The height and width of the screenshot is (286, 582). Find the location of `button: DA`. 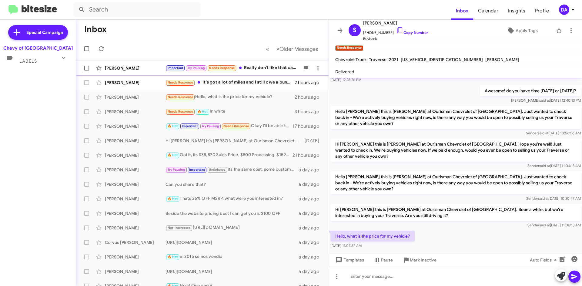

button: DA is located at coordinates (564, 10).